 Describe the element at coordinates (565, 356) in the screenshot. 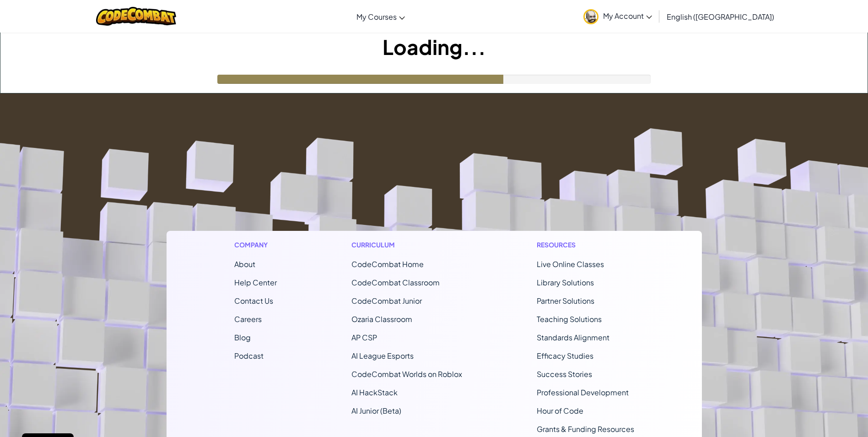

I see `a: Efficacy Studies` at that location.